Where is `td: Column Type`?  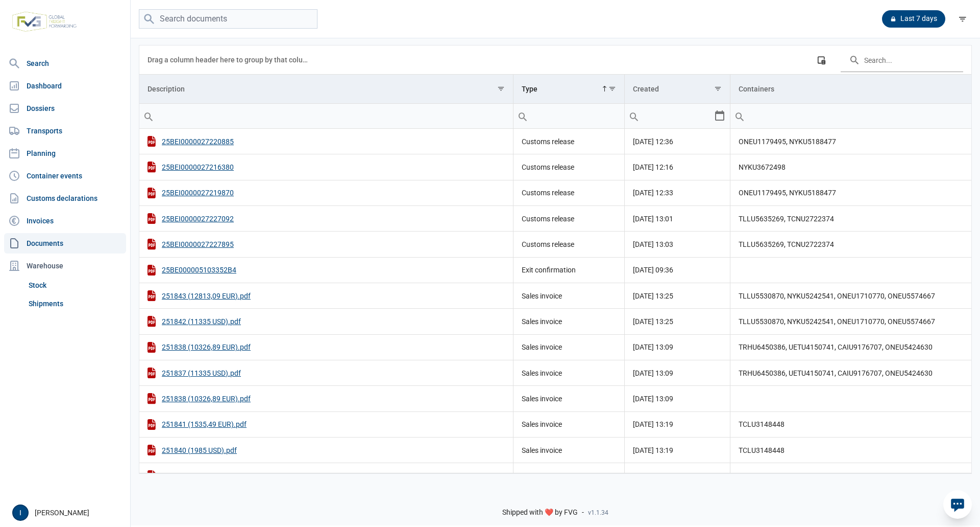 td: Column Type is located at coordinates (570, 89).